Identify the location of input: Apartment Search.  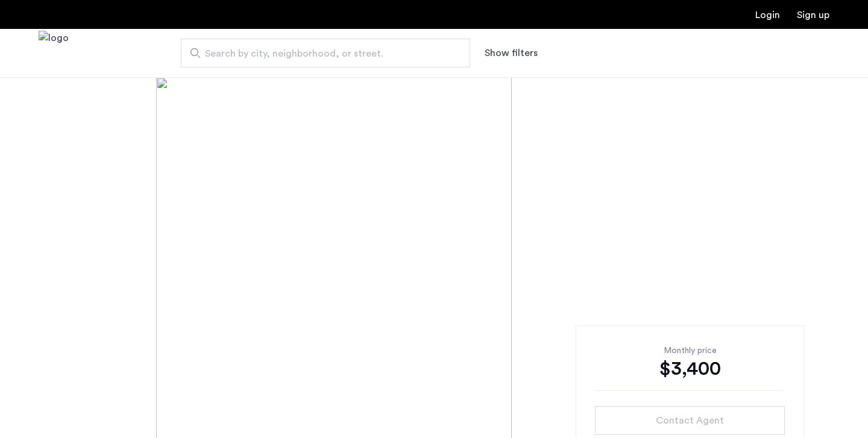
(325, 53).